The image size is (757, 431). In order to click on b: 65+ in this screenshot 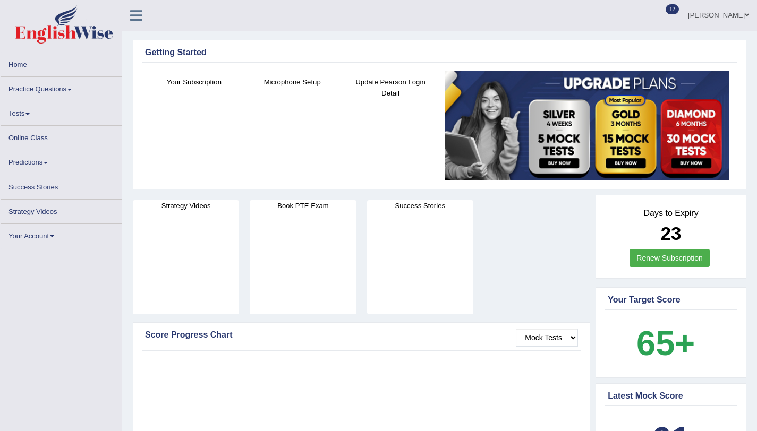, I will do `click(665, 343)`.